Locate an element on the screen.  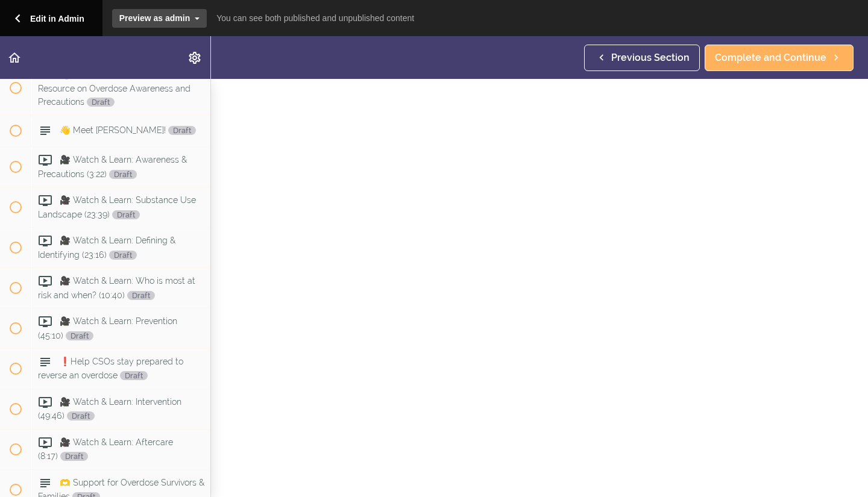
span: Previous Section is located at coordinates (650, 58).